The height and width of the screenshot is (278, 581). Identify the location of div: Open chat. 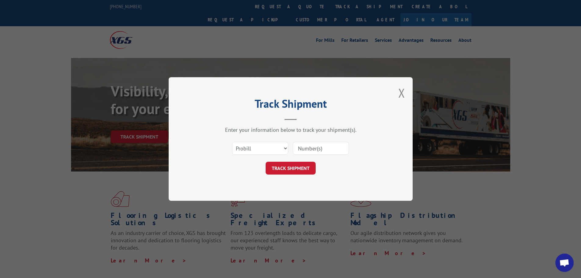
(565, 263).